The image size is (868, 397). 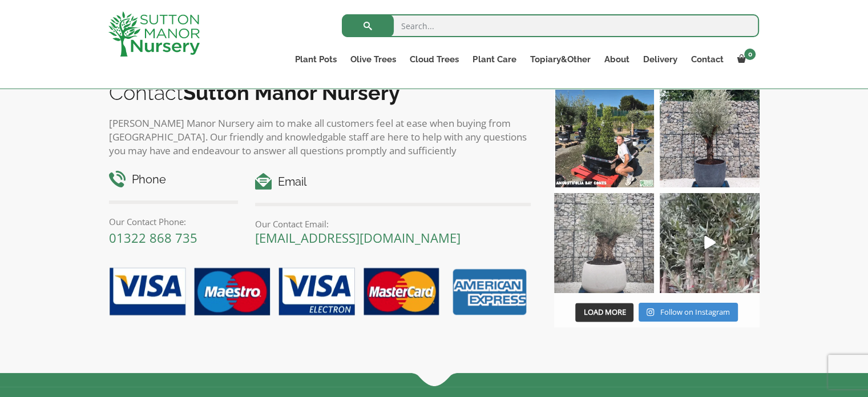 What do you see at coordinates (709, 243) in the screenshot?
I see `img: New arrivals Monday morning of beautiful olive trees 🤩🤩 The weather is beautiful this summer, gre...` at bounding box center [709, 243].